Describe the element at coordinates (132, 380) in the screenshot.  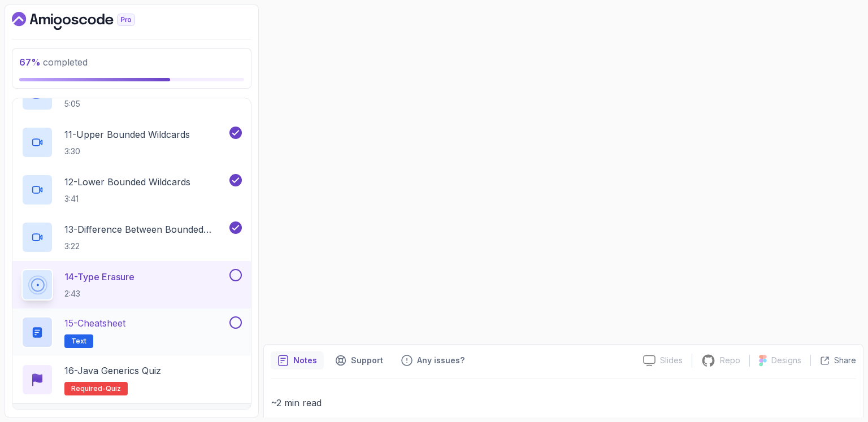
I see `button: 16-Java Generics QuizRequired-quiz` at that location.